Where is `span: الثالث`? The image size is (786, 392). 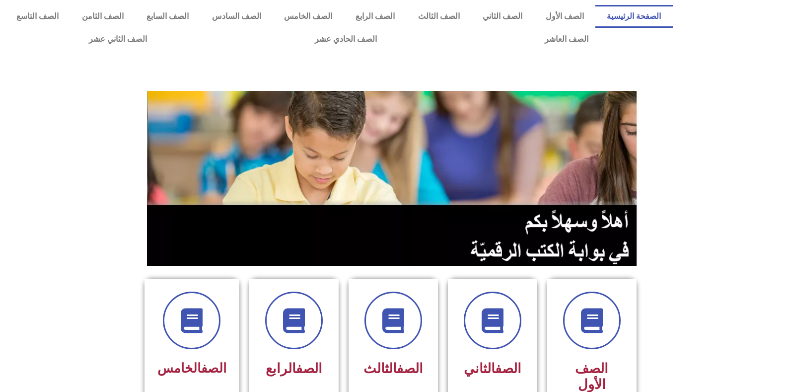
span: الثالث is located at coordinates (393, 368).